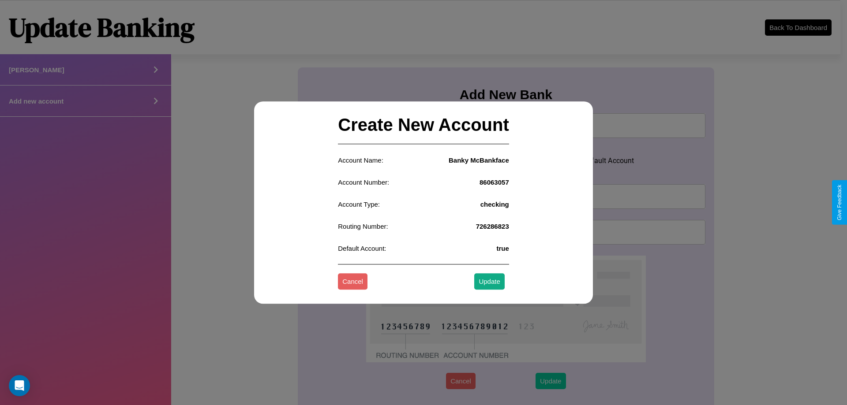 The width and height of the screenshot is (847, 405). What do you see at coordinates (479, 160) in the screenshot?
I see `h4: Banky McBankface` at bounding box center [479, 160].